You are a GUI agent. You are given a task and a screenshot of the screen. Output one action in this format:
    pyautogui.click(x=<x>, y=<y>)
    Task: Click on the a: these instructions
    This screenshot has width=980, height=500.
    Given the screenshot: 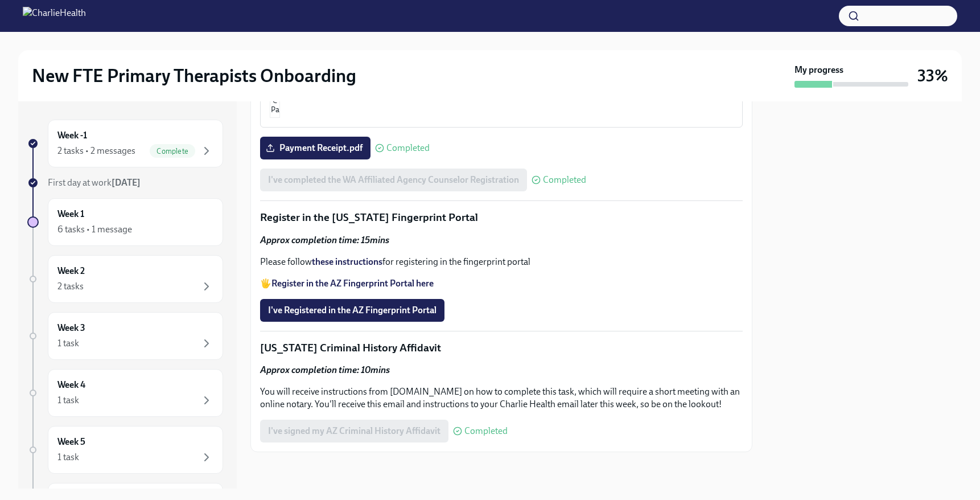 What is the action you would take?
    pyautogui.click(x=347, y=262)
    